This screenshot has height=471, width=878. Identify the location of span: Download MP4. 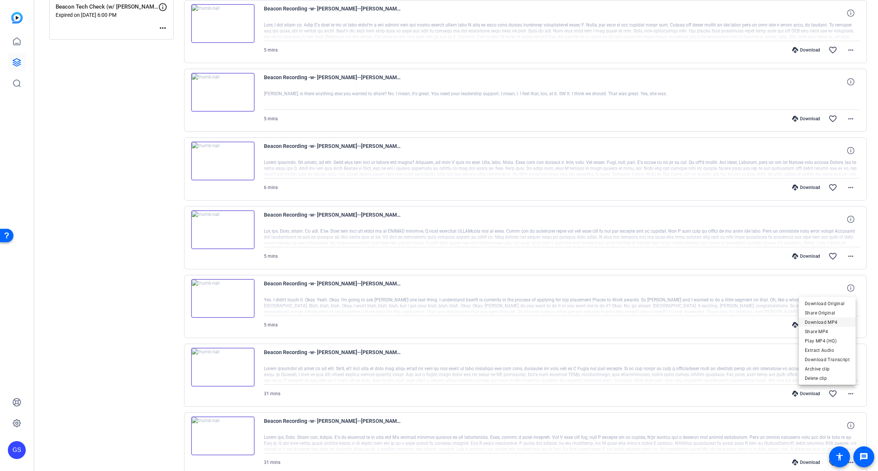
(827, 322).